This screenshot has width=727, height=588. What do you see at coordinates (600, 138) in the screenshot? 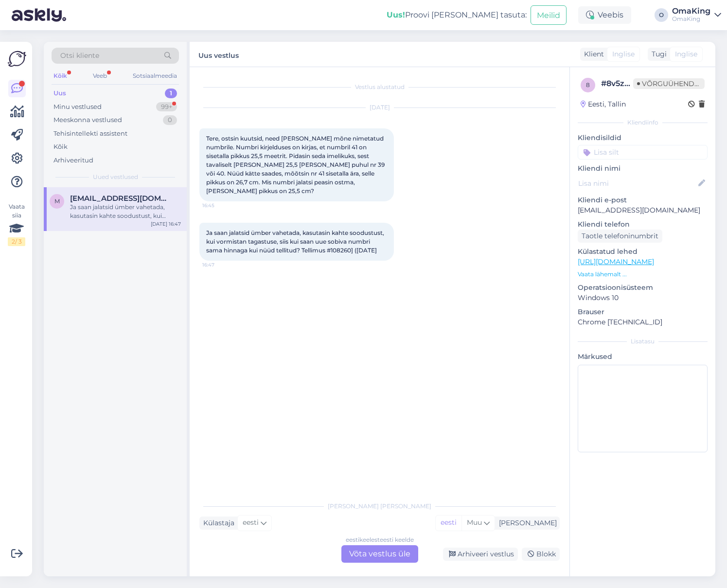
I see `font: Kliendisildid` at bounding box center [600, 138].